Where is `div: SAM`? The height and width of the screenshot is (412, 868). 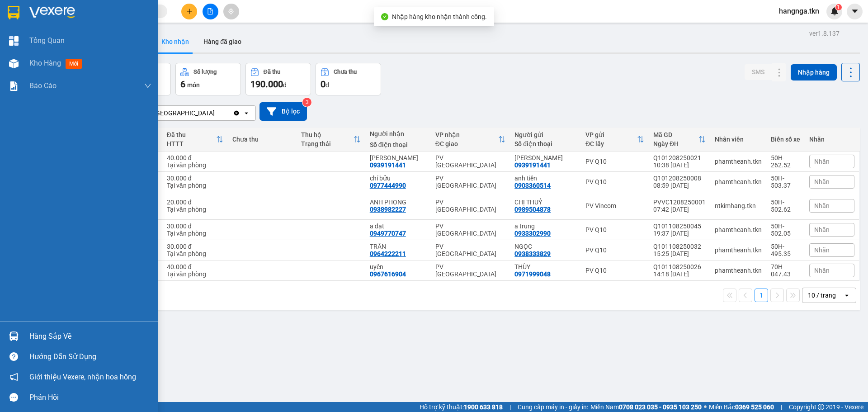
div: SAM is located at coordinates (398, 158).